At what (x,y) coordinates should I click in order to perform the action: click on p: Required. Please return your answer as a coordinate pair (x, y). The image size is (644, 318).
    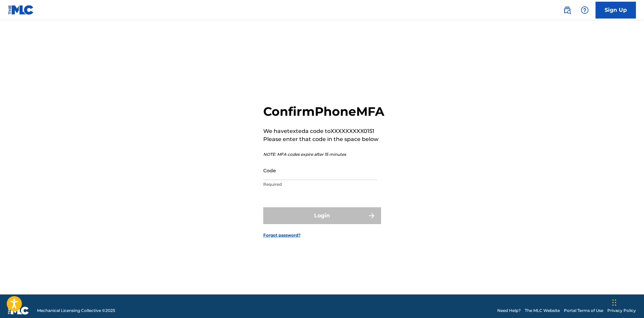
    Looking at the image, I should click on (320, 185).